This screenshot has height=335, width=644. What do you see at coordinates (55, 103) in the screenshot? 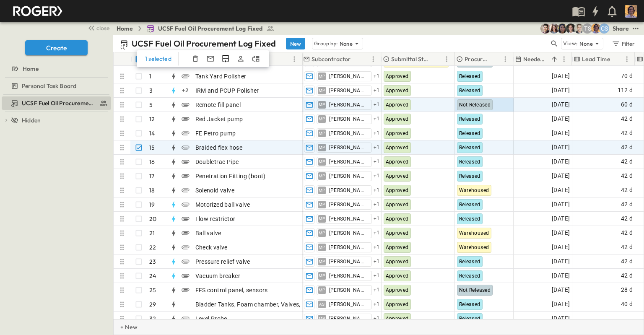
I see `a: UCSF Fuel Oil Procurement Log Fixed` at bounding box center [55, 103].